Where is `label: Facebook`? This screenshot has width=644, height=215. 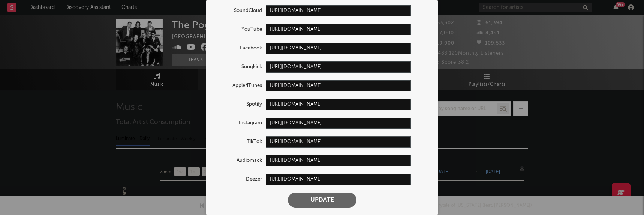 label: Facebook is located at coordinates (240, 48).